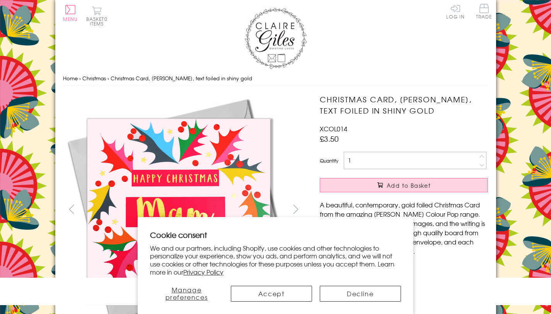 The width and height of the screenshot is (551, 314). I want to click on button: Add to Basket, so click(404, 185).